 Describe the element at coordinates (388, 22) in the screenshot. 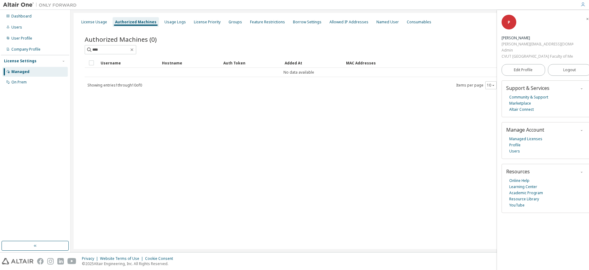

I see `div: Named User` at that location.